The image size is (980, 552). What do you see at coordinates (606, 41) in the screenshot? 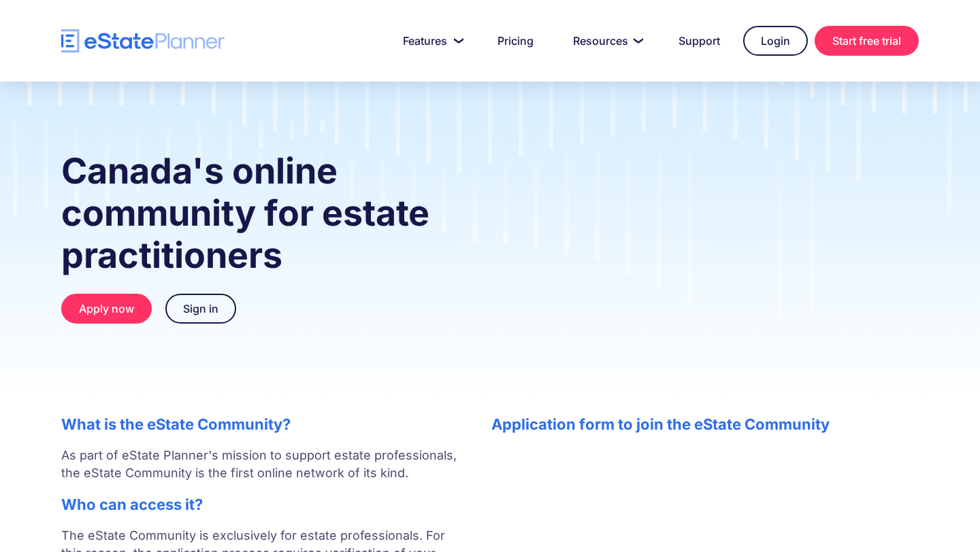
I see `a: Resources` at bounding box center [606, 41].